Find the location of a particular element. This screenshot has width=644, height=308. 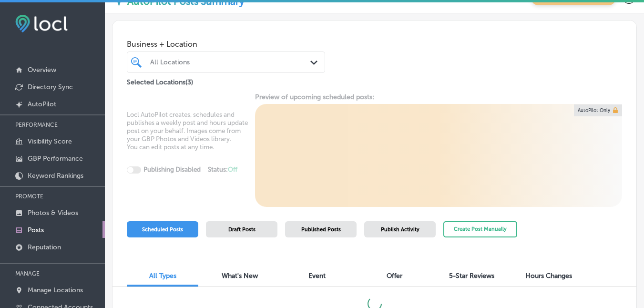

p: Selected Locations ( 3 ) is located at coordinates (160, 80).